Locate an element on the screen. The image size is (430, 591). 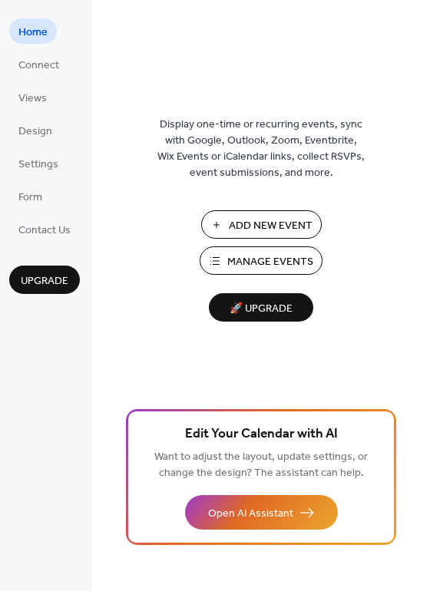
a: Views is located at coordinates (32, 97).